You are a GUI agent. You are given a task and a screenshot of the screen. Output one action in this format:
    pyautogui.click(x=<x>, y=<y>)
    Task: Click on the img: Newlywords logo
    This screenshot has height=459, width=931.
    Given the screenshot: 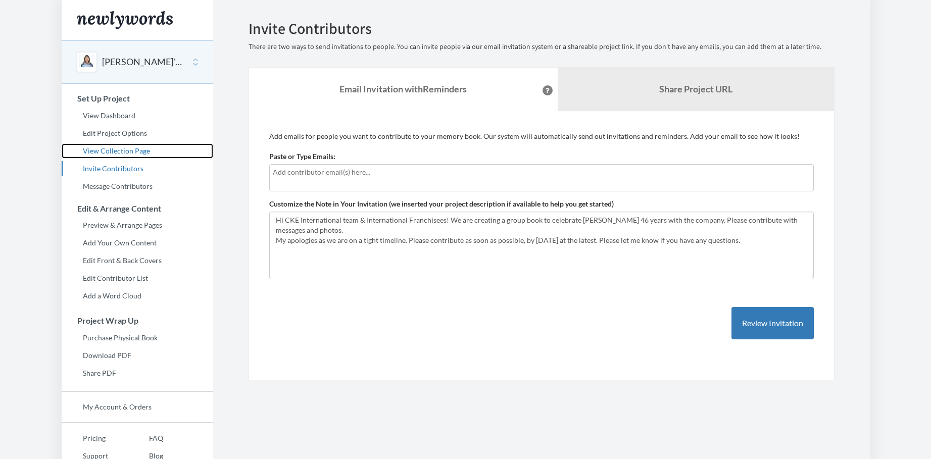 What is the action you would take?
    pyautogui.click(x=125, y=20)
    